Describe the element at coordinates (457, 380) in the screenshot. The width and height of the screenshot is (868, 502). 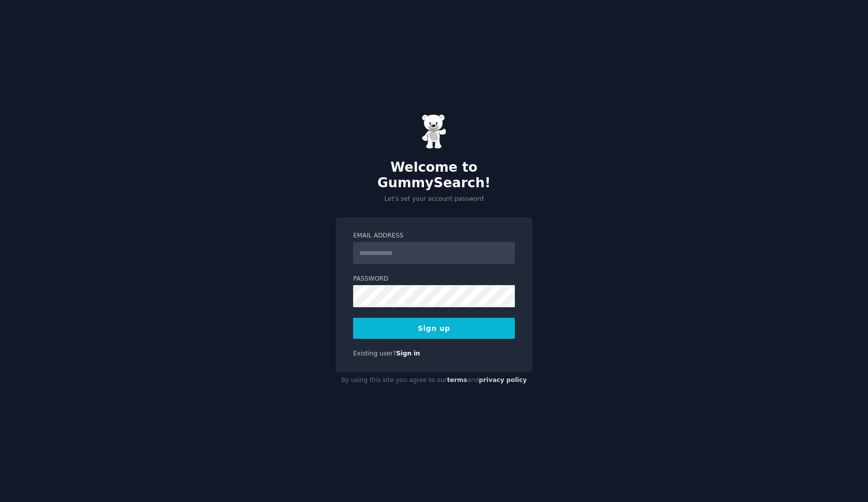
I see `a: terms` at that location.